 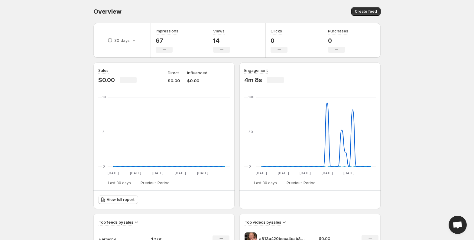 What do you see at coordinates (366, 11) in the screenshot?
I see `span: Create feed` at bounding box center [366, 11].